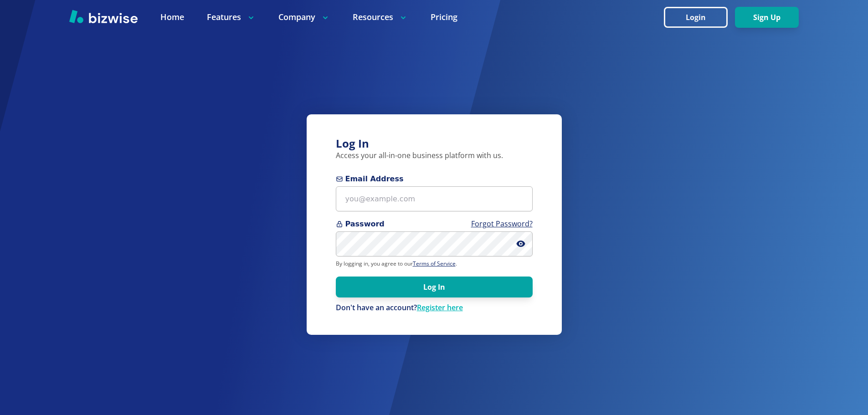 This screenshot has height=415, width=868. I want to click on button: Sign Up, so click(767, 17).